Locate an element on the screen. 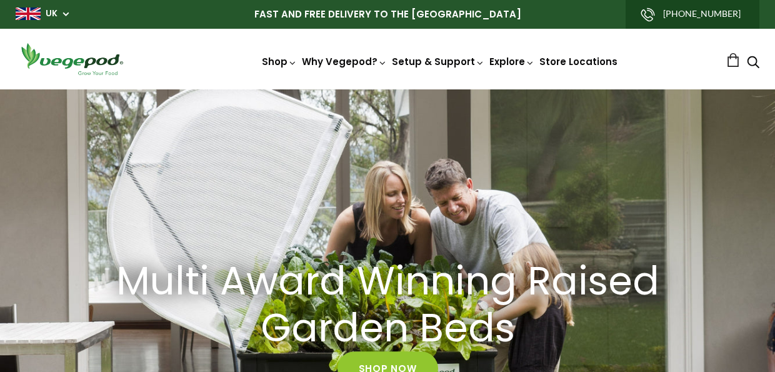 The height and width of the screenshot is (372, 775). h2: Multi Award Winning Raised Garden Beds is located at coordinates (387, 305).